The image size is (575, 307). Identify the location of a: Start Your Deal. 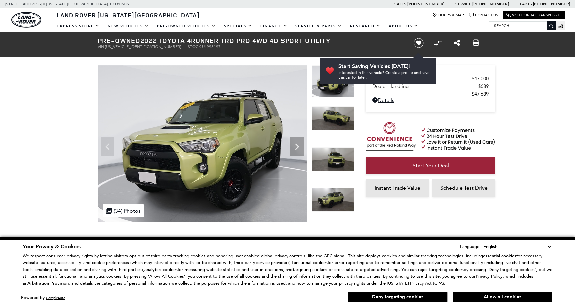
(431, 166).